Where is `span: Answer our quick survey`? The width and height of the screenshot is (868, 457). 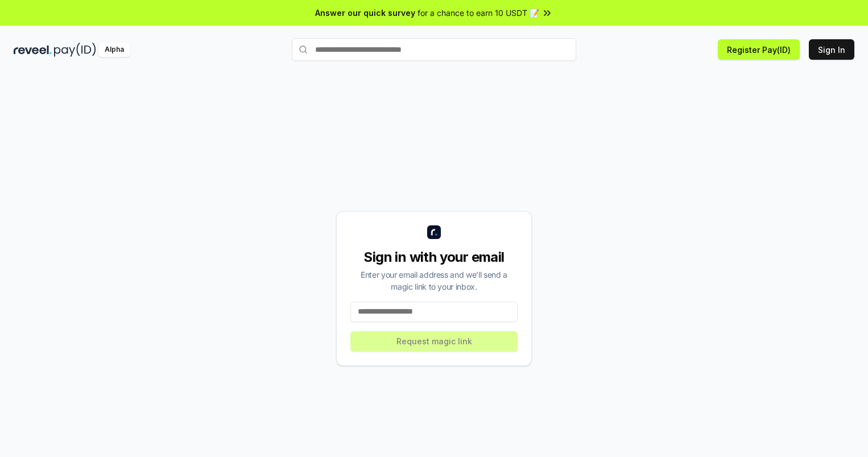 span: Answer our quick survey is located at coordinates (365, 13).